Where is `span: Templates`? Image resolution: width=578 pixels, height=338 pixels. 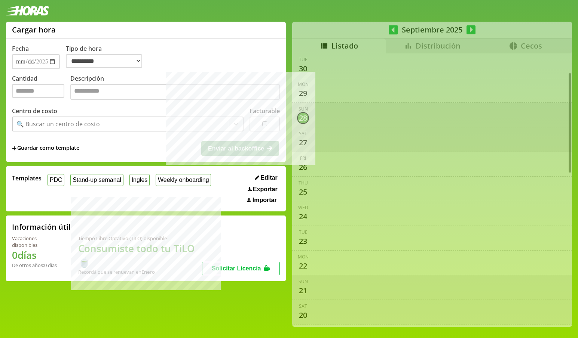
span: Templates is located at coordinates (27, 178).